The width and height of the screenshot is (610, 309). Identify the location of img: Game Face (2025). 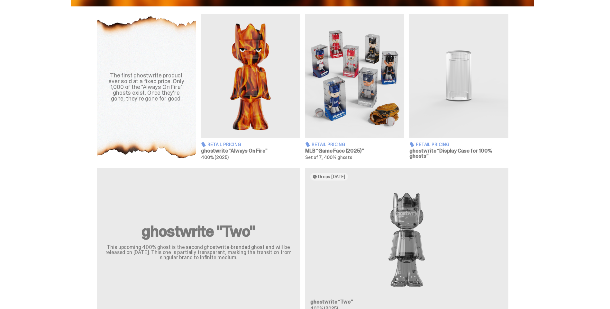
(355, 76).